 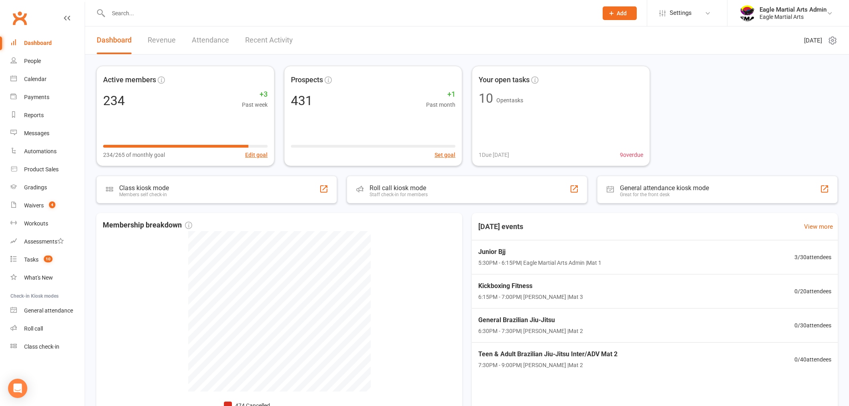 I want to click on div: Great for the front desk, so click(x=664, y=195).